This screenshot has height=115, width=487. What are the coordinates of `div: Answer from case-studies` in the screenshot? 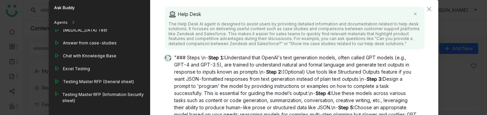 It's located at (90, 43).